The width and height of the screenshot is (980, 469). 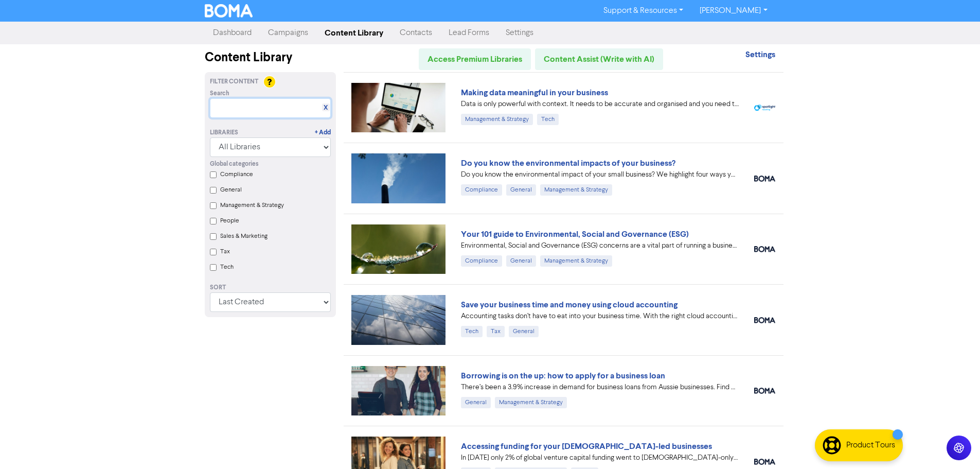 I want to click on a: Borrowing is on the up: how to apply for a business loan, so click(x=563, y=376).